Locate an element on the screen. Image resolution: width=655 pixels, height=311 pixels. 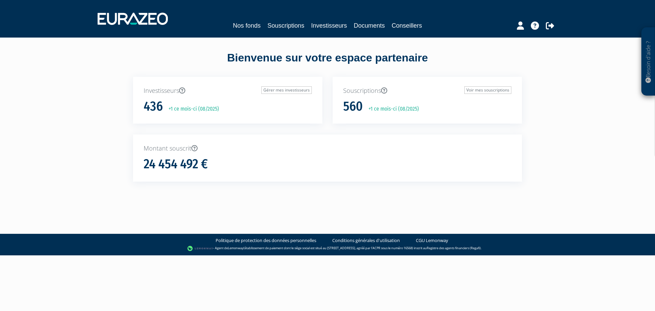
a: Politique de protection des données personnelles is located at coordinates (266, 240).